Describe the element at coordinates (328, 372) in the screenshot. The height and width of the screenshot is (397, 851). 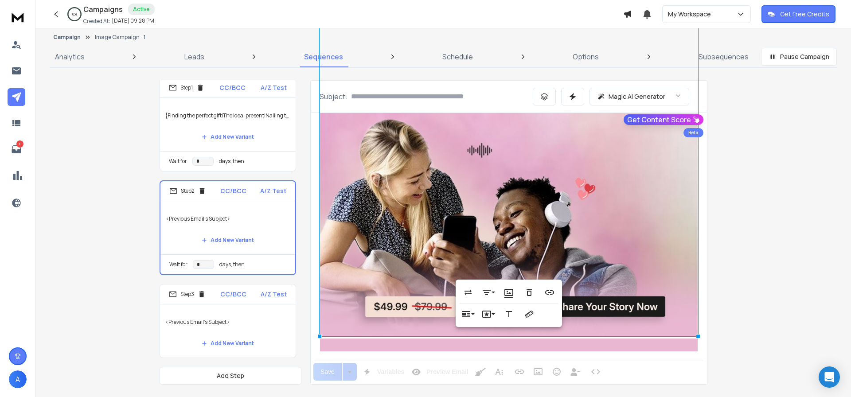
I see `div: Save` at that location.